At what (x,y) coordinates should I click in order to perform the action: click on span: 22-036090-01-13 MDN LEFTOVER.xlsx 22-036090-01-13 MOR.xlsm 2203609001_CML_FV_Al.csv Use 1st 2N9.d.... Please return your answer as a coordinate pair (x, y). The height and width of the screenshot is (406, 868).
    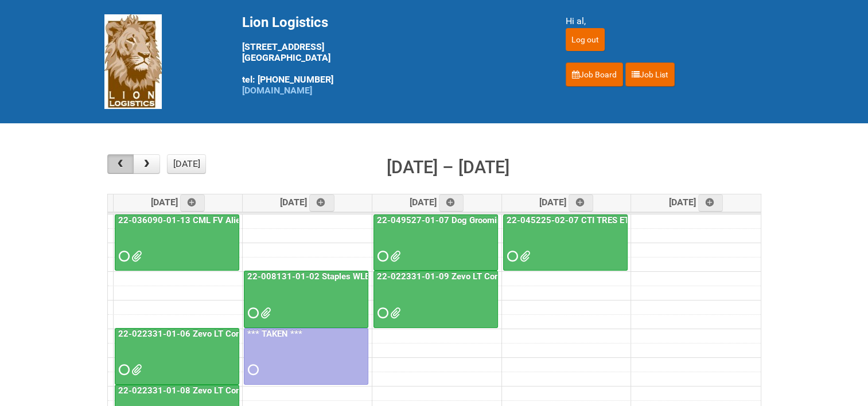
    Looking at the image, I should click on (135, 257).